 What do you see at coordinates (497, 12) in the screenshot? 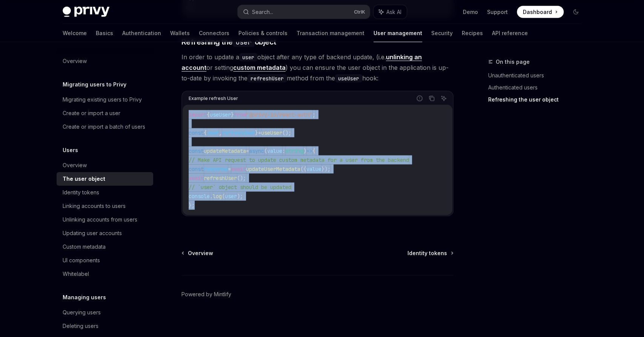
I see `a: Support` at bounding box center [497, 12].